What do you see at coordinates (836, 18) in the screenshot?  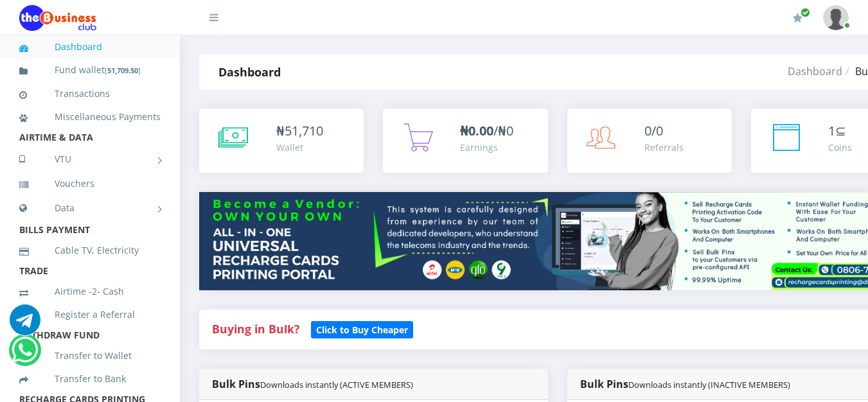 I see `img: User` at bounding box center [836, 18].